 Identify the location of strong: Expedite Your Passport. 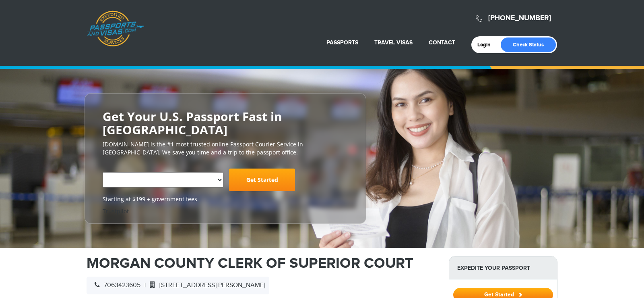
(504, 267).